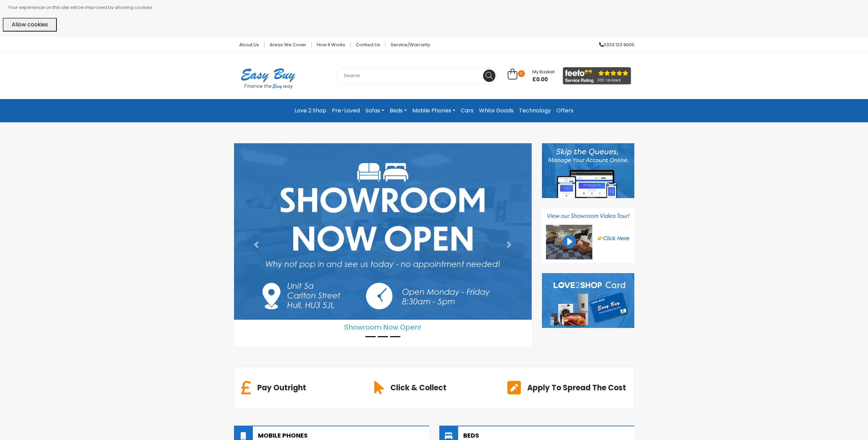  What do you see at coordinates (249, 44) in the screenshot?
I see `a: About Us` at bounding box center [249, 44].